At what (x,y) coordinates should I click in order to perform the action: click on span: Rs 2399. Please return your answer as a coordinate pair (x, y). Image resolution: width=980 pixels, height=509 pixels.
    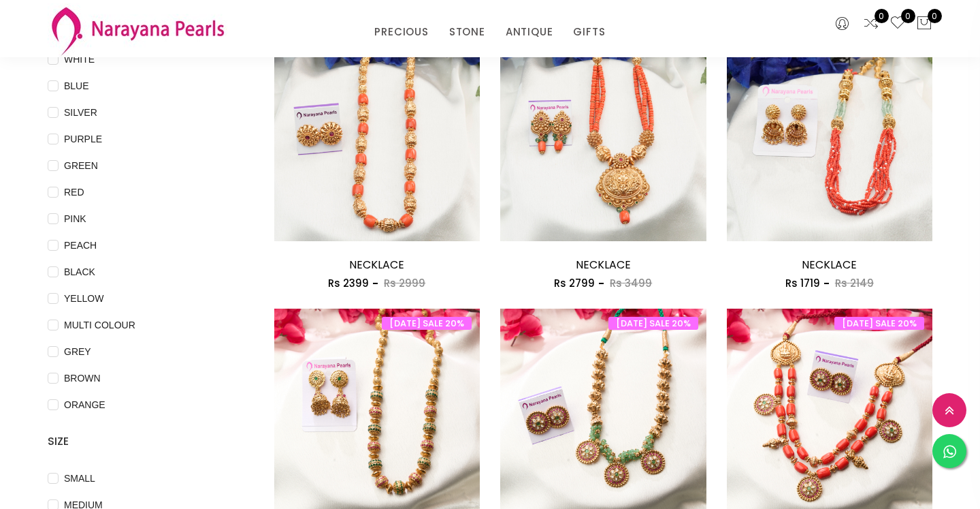
    Looking at the image, I should click on (349, 282).